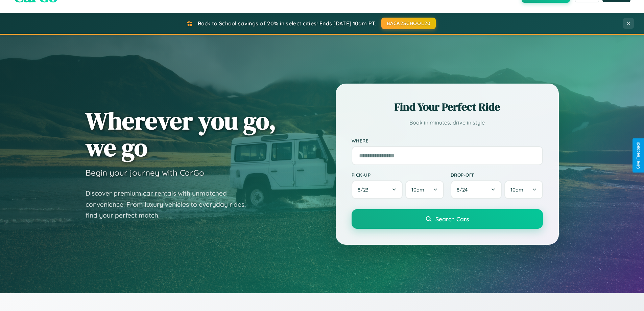 This screenshot has width=644, height=311. Describe the element at coordinates (408, 23) in the screenshot. I see `button: BACK2SCHOOL20` at that location.